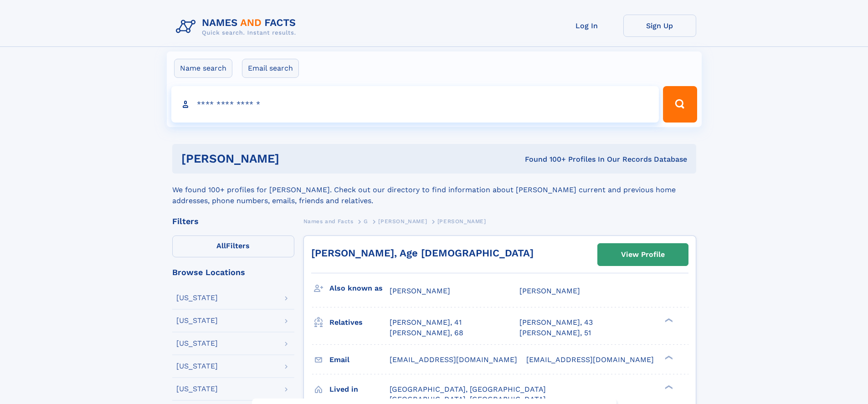  Describe the element at coordinates (360, 322) in the screenshot. I see `h3: Relatives` at that location.